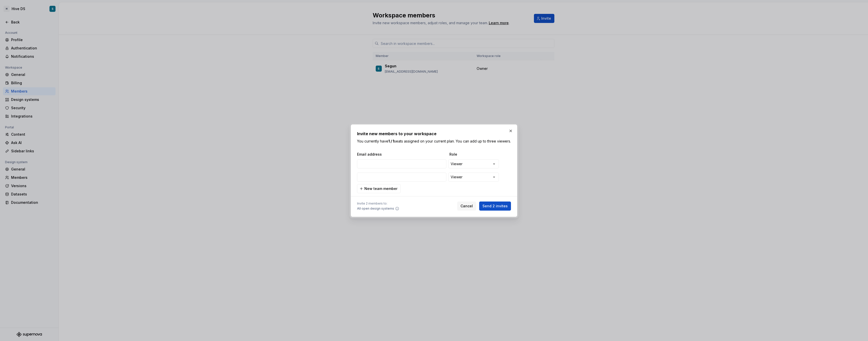  Describe the element at coordinates (467, 206) in the screenshot. I see `span: Cancel` at that location.